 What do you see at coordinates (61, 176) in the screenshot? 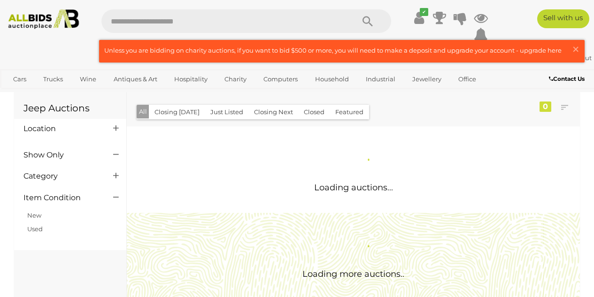
I see `h4: Category` at bounding box center [61, 176].